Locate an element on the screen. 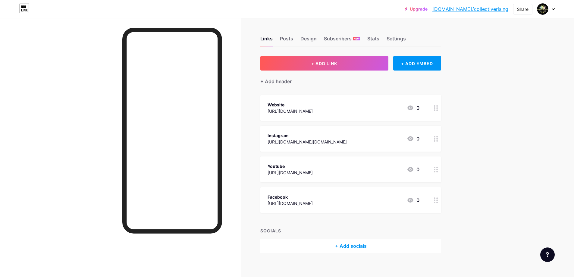 The image size is (574, 277). a: Upgrade is located at coordinates (416, 9).